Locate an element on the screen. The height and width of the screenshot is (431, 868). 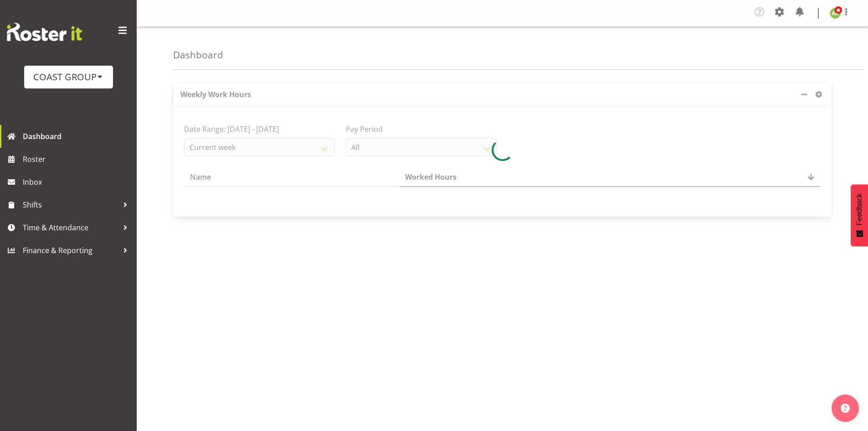
h4: Dashboard is located at coordinates (198, 55).